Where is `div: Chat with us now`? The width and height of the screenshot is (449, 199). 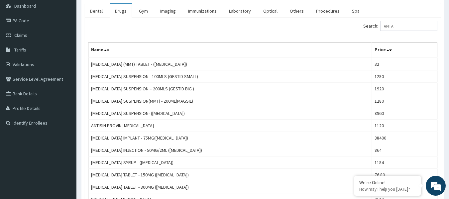
div: Chat with us now is located at coordinates (73, 42).